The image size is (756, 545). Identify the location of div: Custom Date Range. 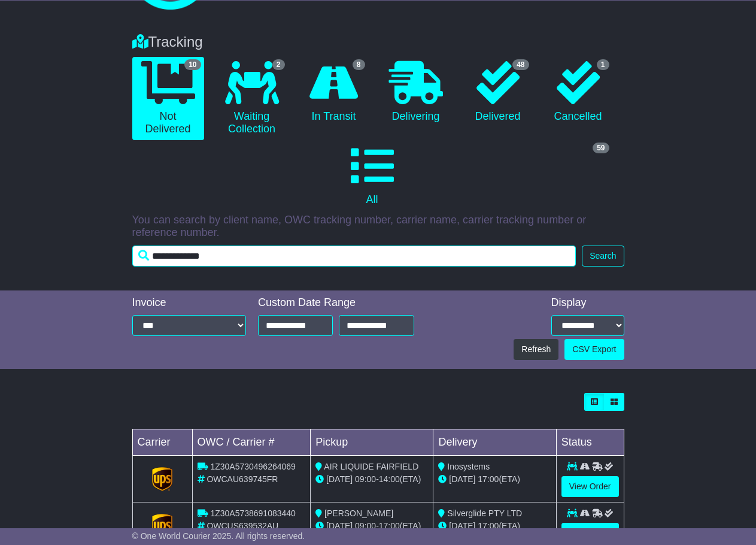
(336, 303).